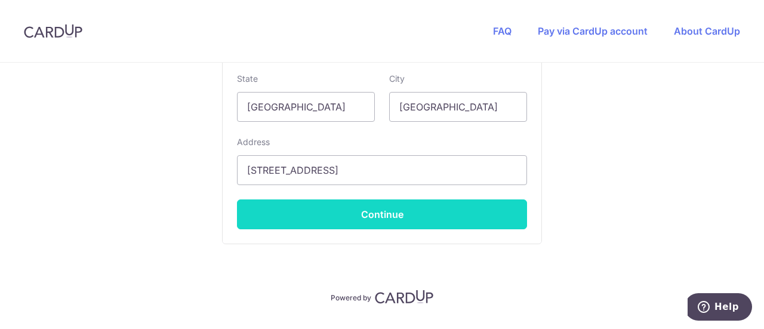  I want to click on button: Continue, so click(382, 214).